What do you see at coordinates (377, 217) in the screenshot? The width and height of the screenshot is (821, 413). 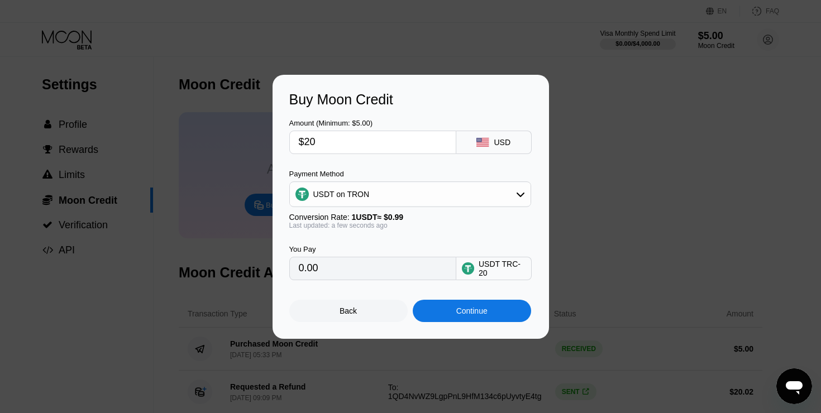 I see `span: 1 USDT ≈ $0.99` at bounding box center [377, 217].